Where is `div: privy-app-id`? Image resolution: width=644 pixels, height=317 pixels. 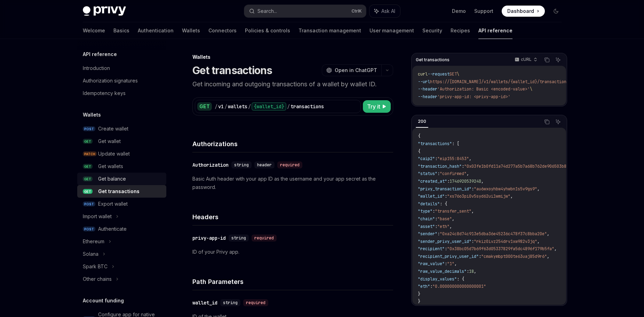 div: privy-app-id is located at coordinates (209, 238).